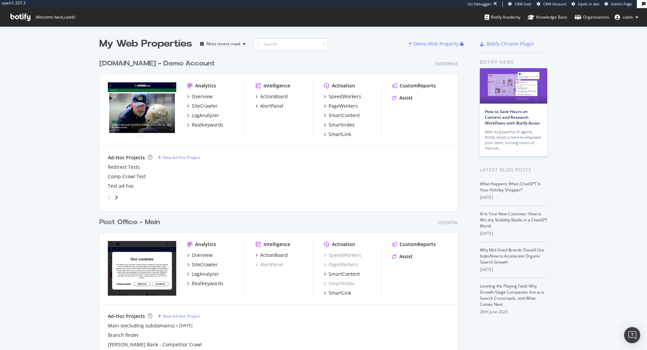  What do you see at coordinates (512, 256) in the screenshot?
I see `a: Why Mid-Sized Brands Should Use IndexNow to Accelerate Organic Search Growth` at bounding box center [512, 256].